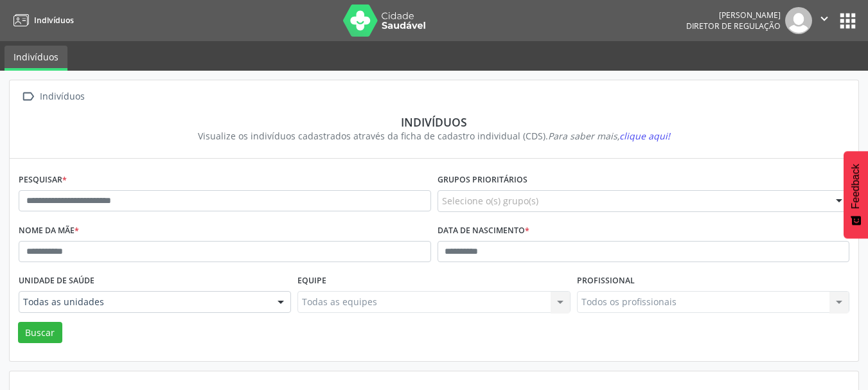  I want to click on label: Data de nascimento, so click(483, 231).